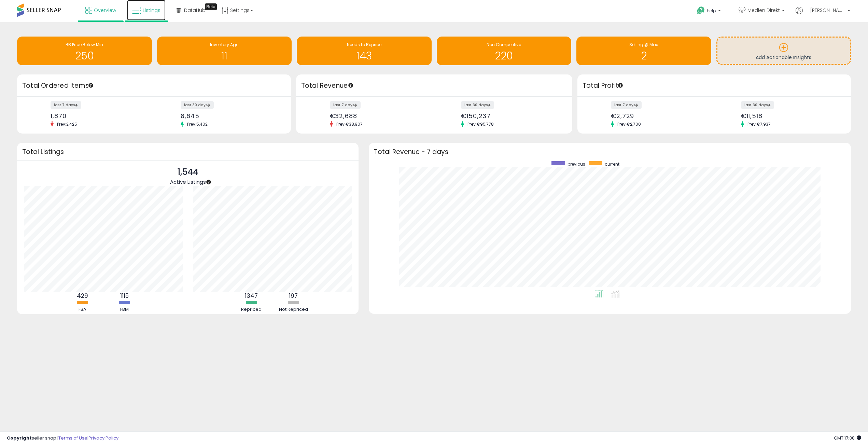  Describe the element at coordinates (643, 56) in the screenshot. I see `h1: 2` at that location.